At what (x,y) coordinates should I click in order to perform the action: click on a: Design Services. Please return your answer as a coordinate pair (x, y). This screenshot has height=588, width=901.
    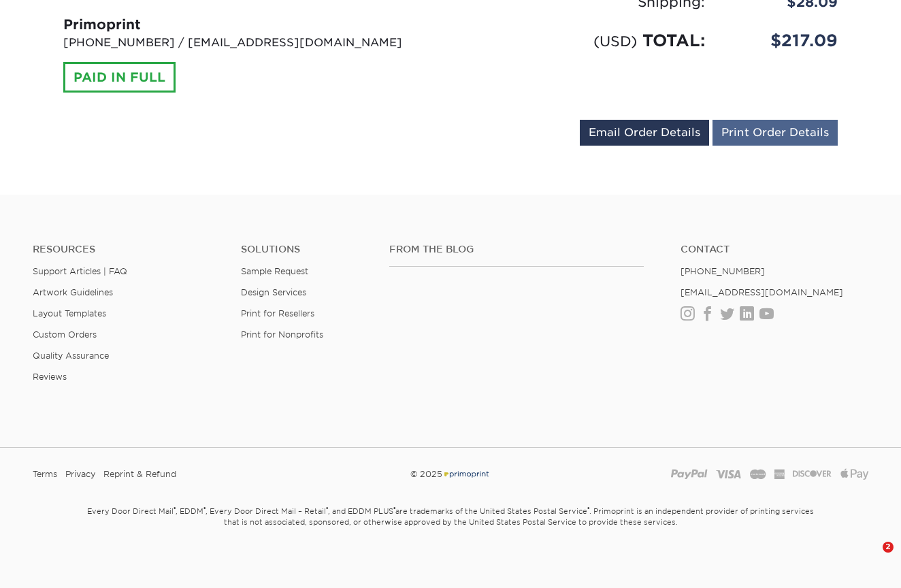
    Looking at the image, I should click on (273, 292).